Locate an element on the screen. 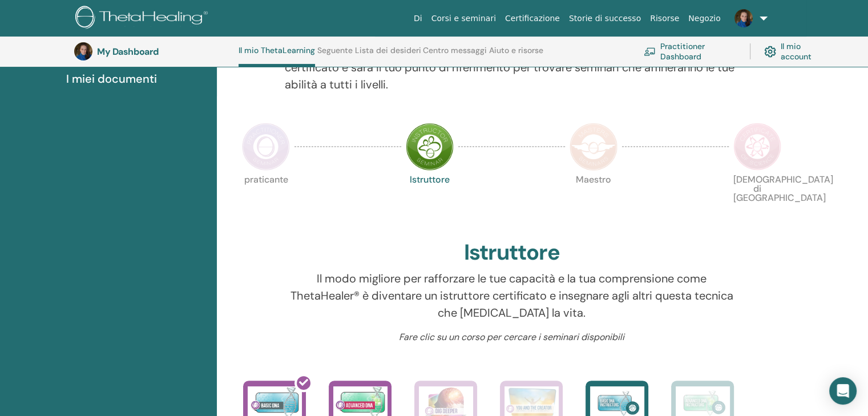 Image resolution: width=868 pixels, height=416 pixels. span: I miei documenti is located at coordinates (111, 79).